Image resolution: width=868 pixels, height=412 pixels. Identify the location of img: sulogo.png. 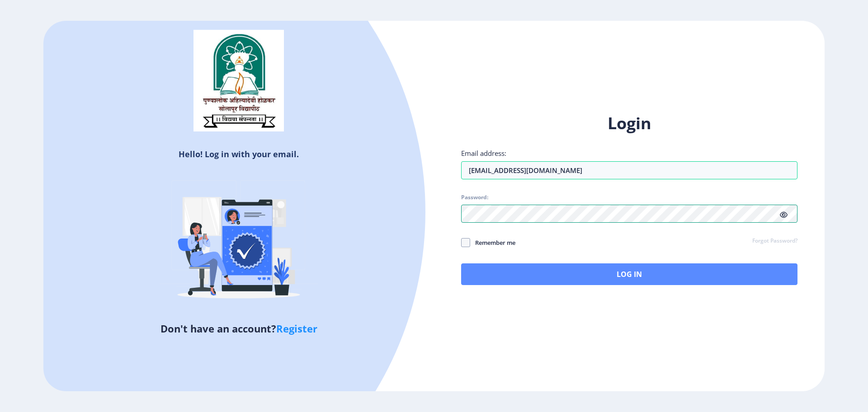
(239, 81).